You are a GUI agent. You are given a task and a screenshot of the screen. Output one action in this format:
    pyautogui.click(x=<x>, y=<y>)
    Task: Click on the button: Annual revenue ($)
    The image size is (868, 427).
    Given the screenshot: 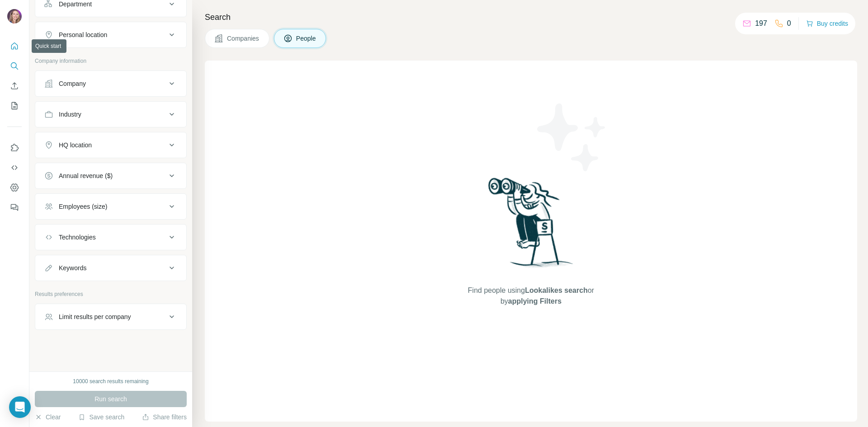 What is the action you would take?
    pyautogui.click(x=111, y=176)
    